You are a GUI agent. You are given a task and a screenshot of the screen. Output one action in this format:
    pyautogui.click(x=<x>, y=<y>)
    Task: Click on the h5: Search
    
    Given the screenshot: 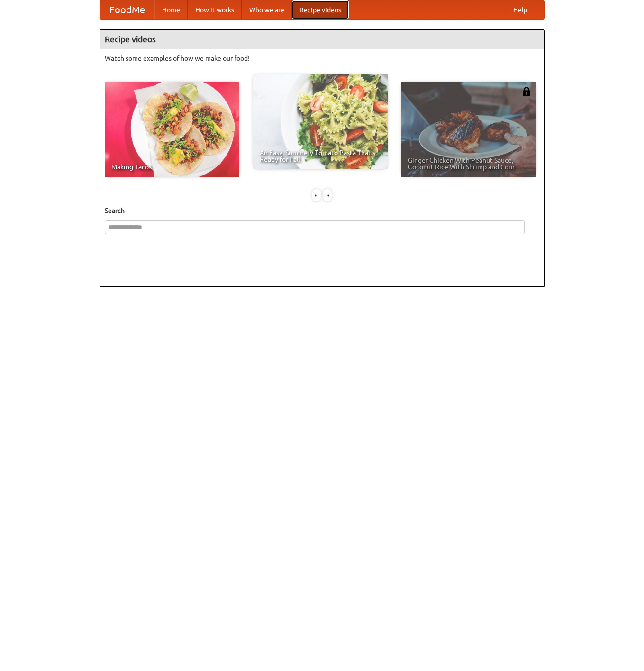 What is the action you would take?
    pyautogui.click(x=322, y=210)
    